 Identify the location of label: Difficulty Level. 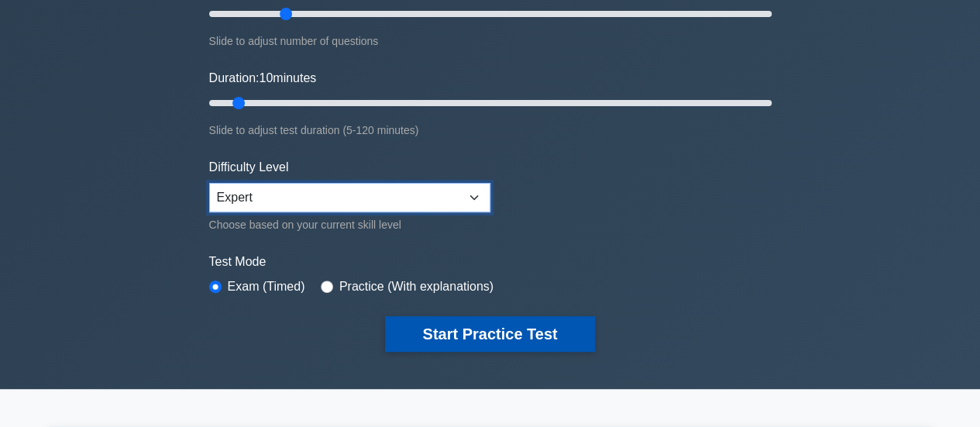
(249, 167).